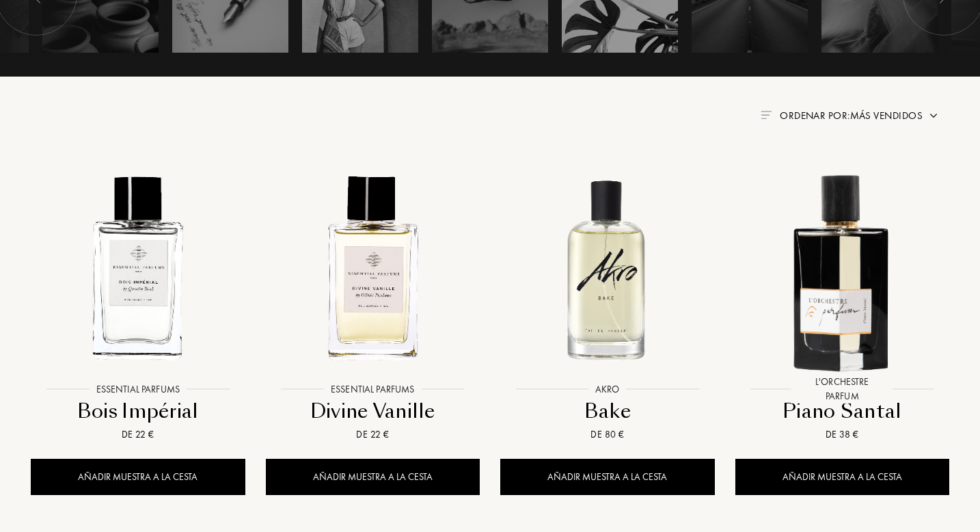  Describe the element at coordinates (842, 268) in the screenshot. I see `img: Piano Santal L'Orchestre Parfum` at that location.